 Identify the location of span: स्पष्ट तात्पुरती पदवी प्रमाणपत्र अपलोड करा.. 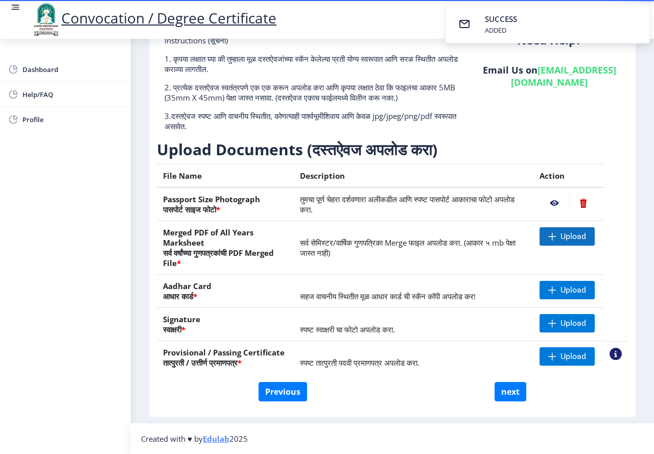
(360, 363).